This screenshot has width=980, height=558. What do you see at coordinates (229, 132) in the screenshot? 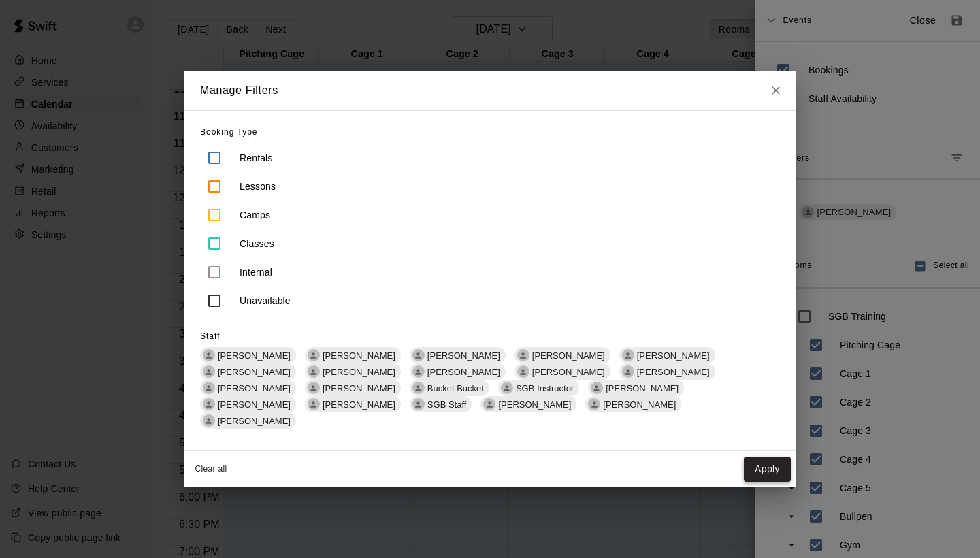
I see `span: Booking Type` at bounding box center [229, 132].